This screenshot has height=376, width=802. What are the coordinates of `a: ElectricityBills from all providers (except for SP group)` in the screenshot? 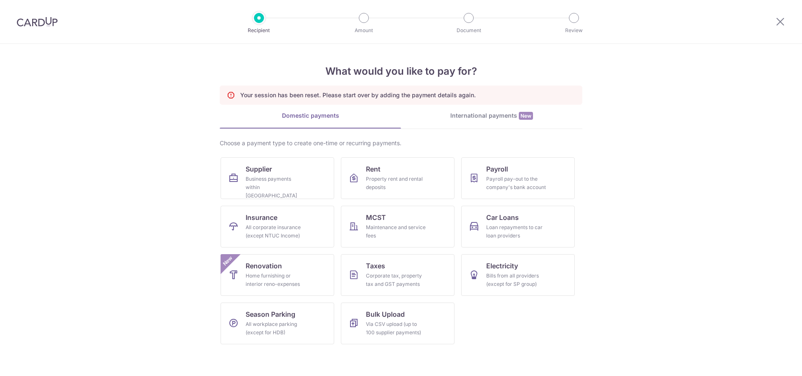 It's located at (518, 275).